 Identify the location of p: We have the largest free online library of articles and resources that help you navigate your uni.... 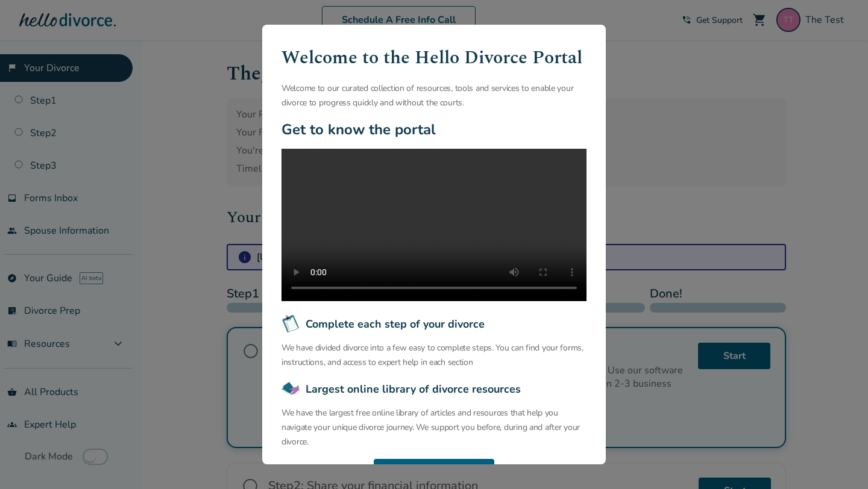
(434, 428).